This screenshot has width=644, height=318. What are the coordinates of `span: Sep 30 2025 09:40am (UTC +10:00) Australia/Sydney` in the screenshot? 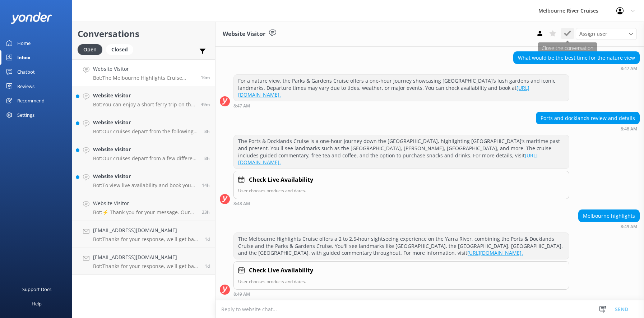 It's located at (206, 212).